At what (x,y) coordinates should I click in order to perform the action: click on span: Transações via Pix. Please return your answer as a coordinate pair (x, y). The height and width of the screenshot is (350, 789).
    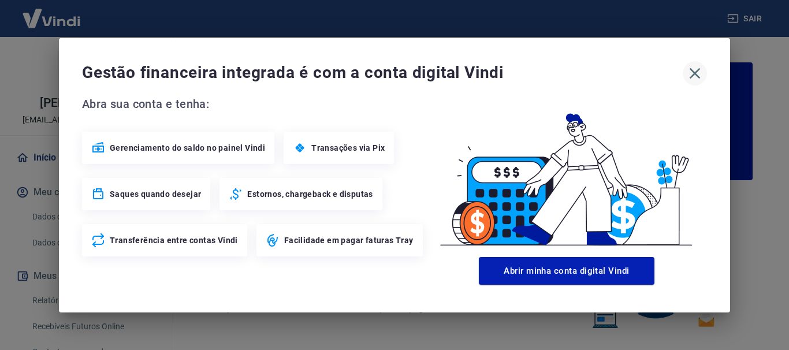
    Looking at the image, I should click on (348, 148).